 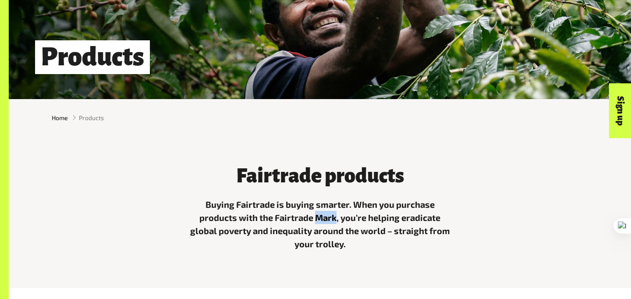 What do you see at coordinates (91, 117) in the screenshot?
I see `span: Products` at bounding box center [91, 117].